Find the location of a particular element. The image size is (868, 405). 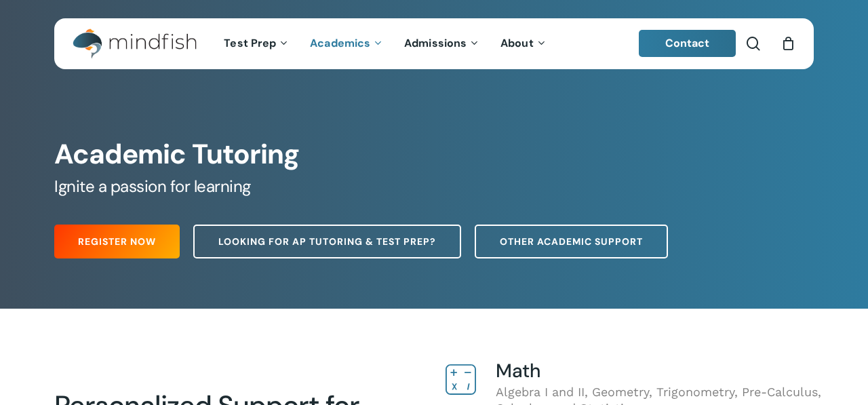

a: Academics is located at coordinates (347, 43).